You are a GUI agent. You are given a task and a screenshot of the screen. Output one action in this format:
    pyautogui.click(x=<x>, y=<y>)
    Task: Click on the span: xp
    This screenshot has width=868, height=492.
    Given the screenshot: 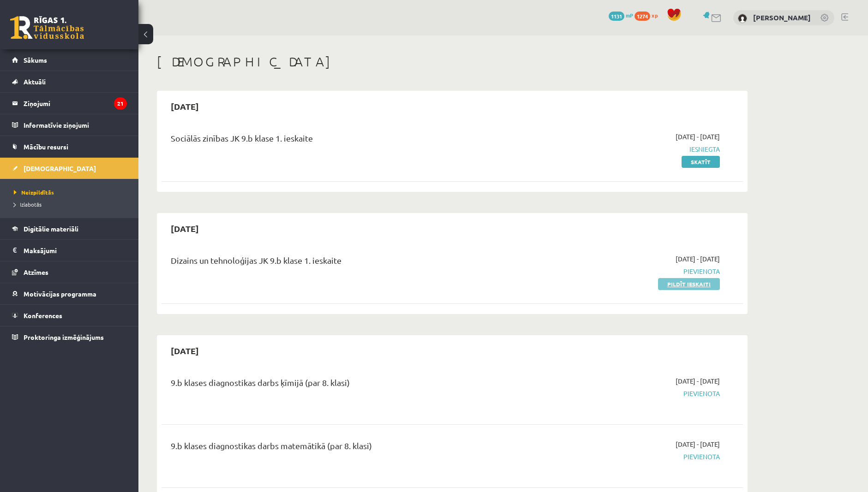 What is the action you would take?
    pyautogui.click(x=654, y=15)
    